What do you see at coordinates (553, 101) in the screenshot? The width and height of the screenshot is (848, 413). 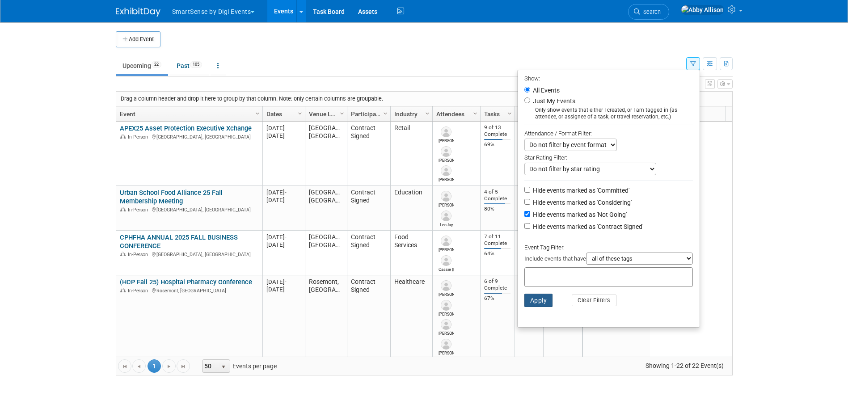 I see `label: Just My Events` at bounding box center [553, 101].